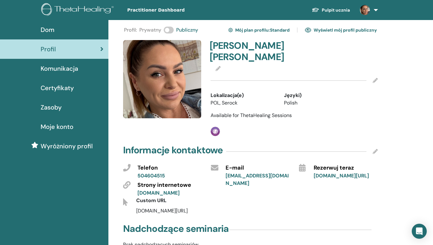  What do you see at coordinates (148, 168) in the screenshot?
I see `span: Telefon` at bounding box center [148, 168].